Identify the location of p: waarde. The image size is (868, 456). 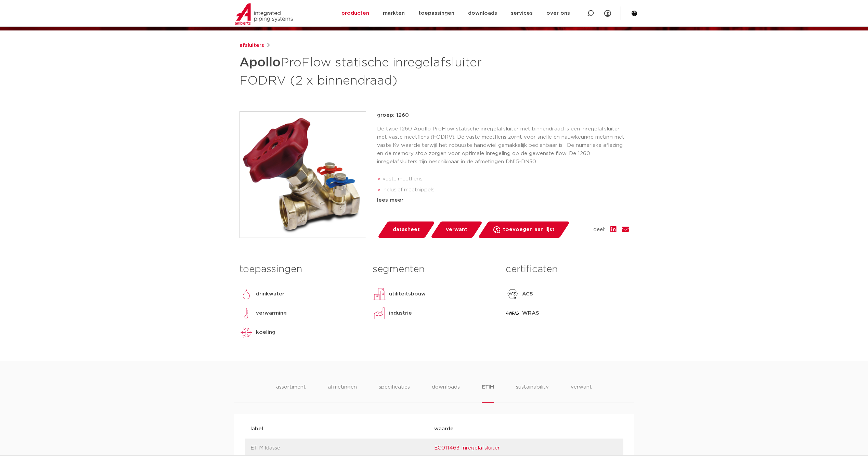
(526, 429).